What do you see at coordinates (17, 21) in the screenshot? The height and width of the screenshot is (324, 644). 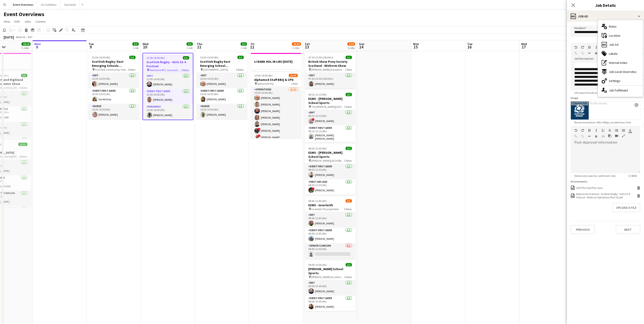 I see `span: Edit` at bounding box center [17, 21].